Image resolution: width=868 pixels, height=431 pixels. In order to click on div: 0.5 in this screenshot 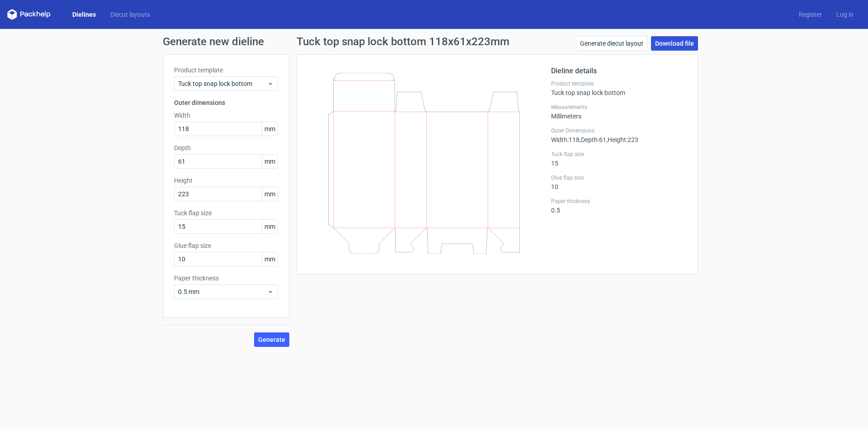, I will do `click(619, 206)`.